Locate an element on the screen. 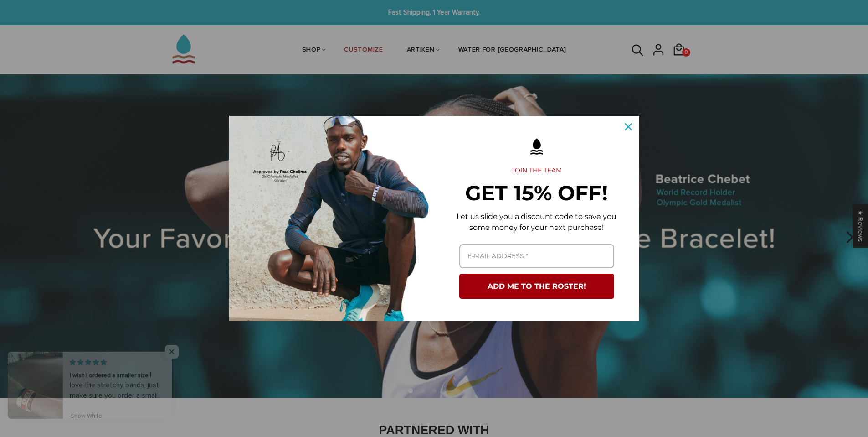 The width and height of the screenshot is (868, 437). button: ADD ME TO THE ROSTER! is located at coordinates (537, 286).